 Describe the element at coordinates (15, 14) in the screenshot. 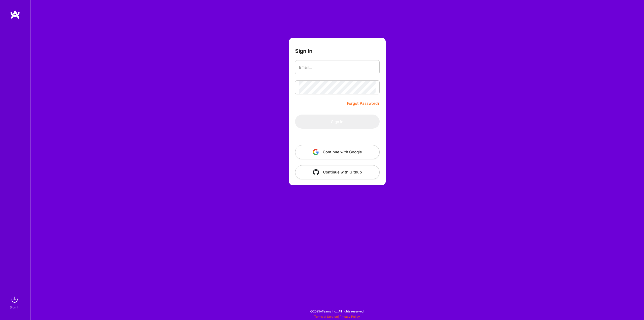

I see `img: logo` at that location.